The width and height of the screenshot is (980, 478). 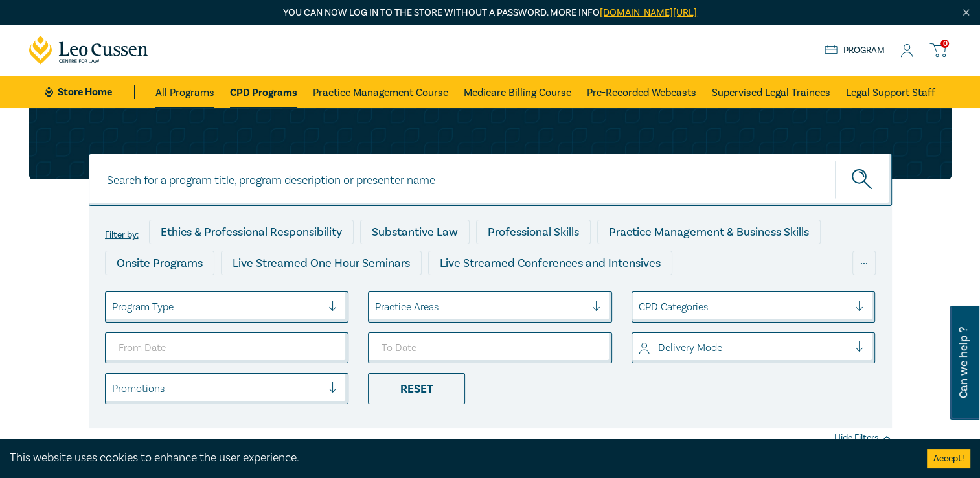 I want to click on p: You can now log in to the store without a password. More info, so click(x=490, y=13).